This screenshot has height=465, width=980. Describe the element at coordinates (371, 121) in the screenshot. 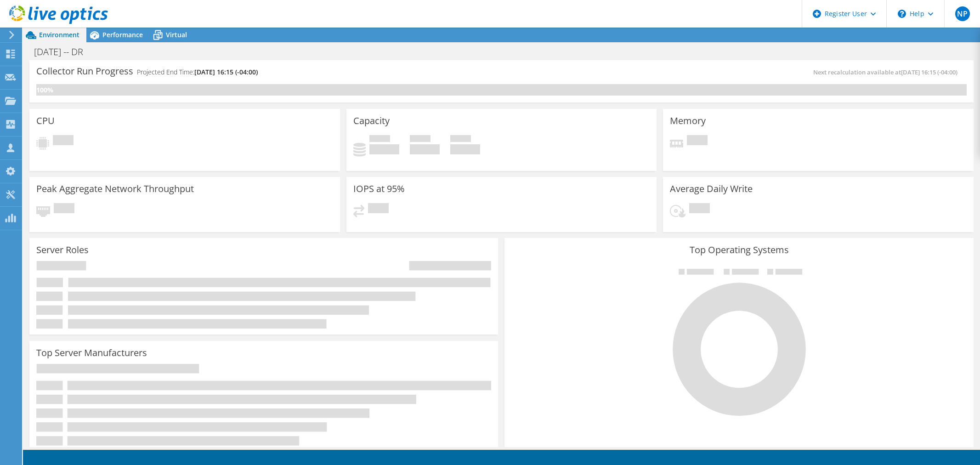

I see `h3: Capacity` at that location.